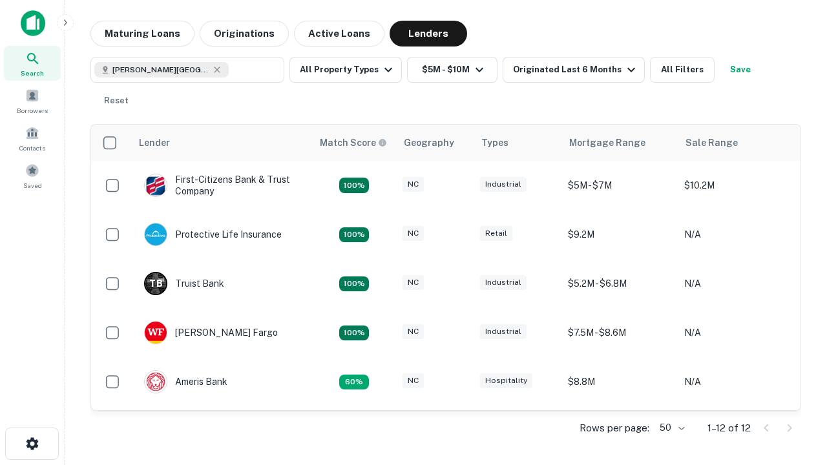  Describe the element at coordinates (435, 143) in the screenshot. I see `th: Geography` at that location.